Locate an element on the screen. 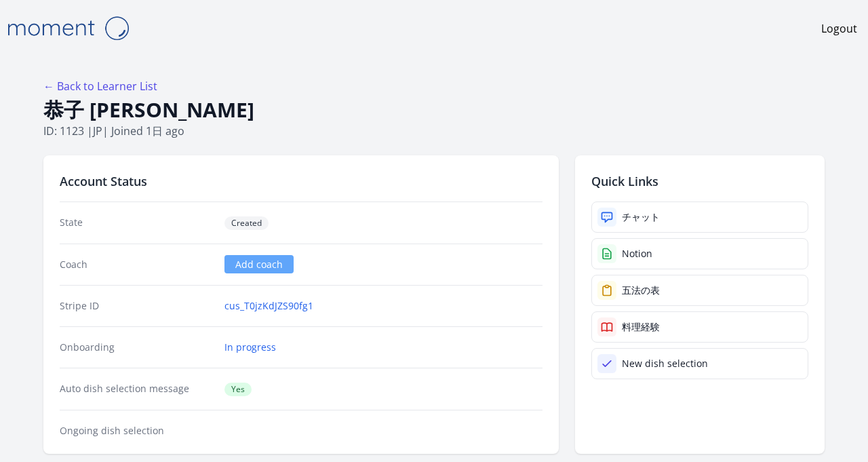 The height and width of the screenshot is (462, 868). div: New dish selection is located at coordinates (665, 364).